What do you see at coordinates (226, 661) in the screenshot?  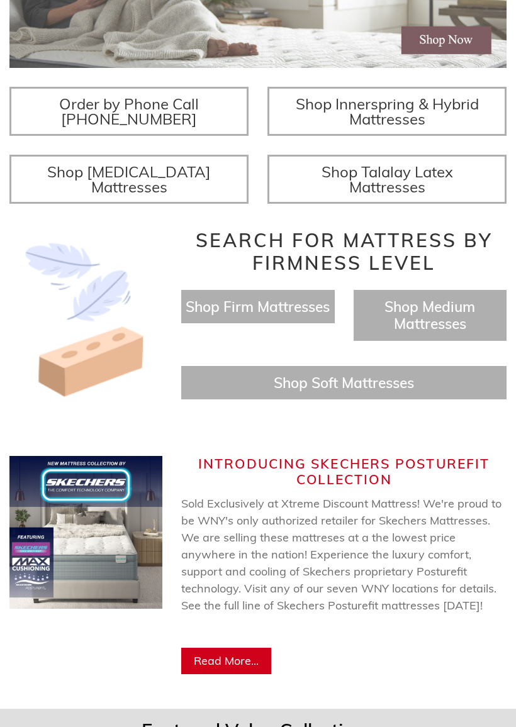 I see `a: Read More...` at bounding box center [226, 661].